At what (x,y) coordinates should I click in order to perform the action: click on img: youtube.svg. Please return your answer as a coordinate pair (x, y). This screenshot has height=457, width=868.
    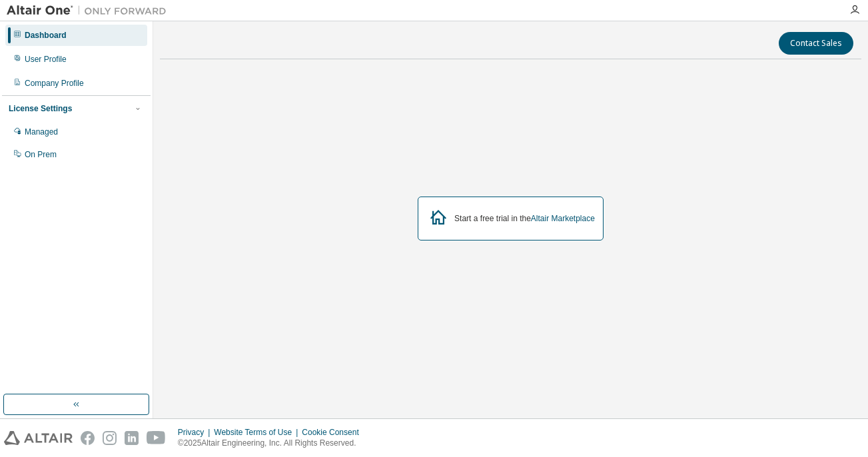
    Looking at the image, I should click on (156, 437).